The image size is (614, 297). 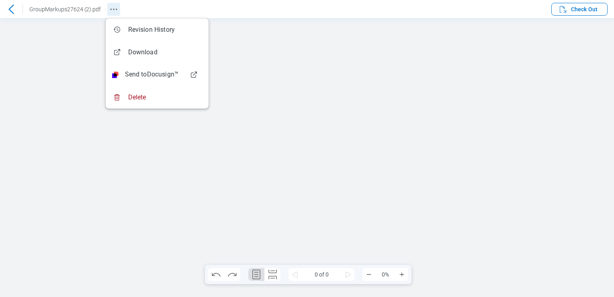 I want to click on button: Undo, so click(x=216, y=274).